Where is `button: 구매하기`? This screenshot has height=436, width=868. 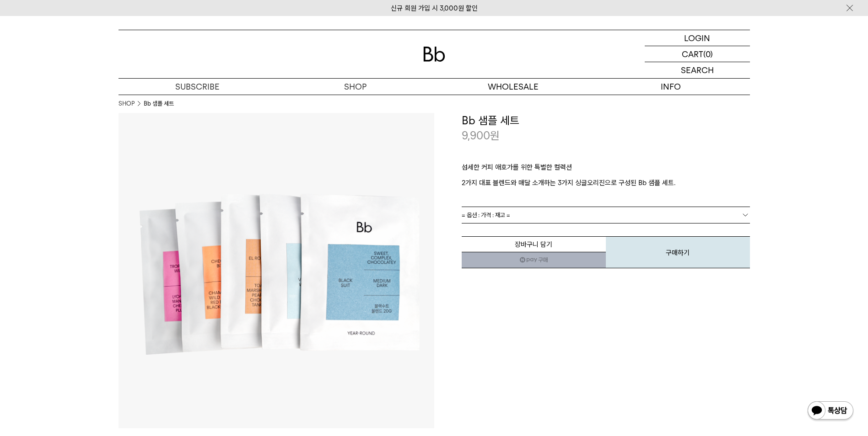
button: 구매하기 is located at coordinates (678, 252).